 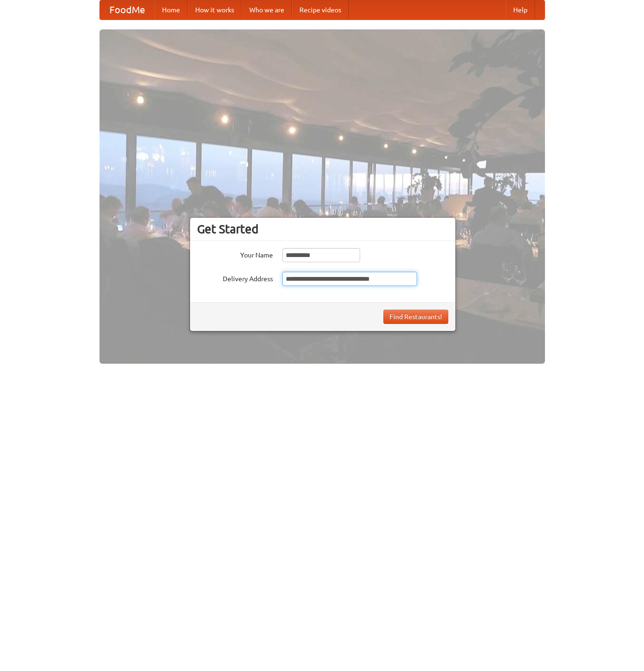 I want to click on a: How it works, so click(x=214, y=10).